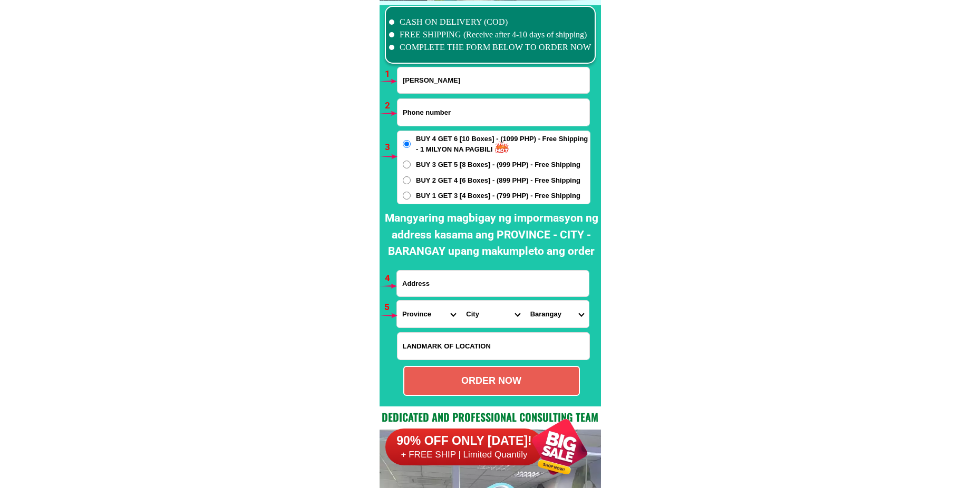 This screenshot has width=980, height=488. I want to click on select: Select district, so click(492, 314).